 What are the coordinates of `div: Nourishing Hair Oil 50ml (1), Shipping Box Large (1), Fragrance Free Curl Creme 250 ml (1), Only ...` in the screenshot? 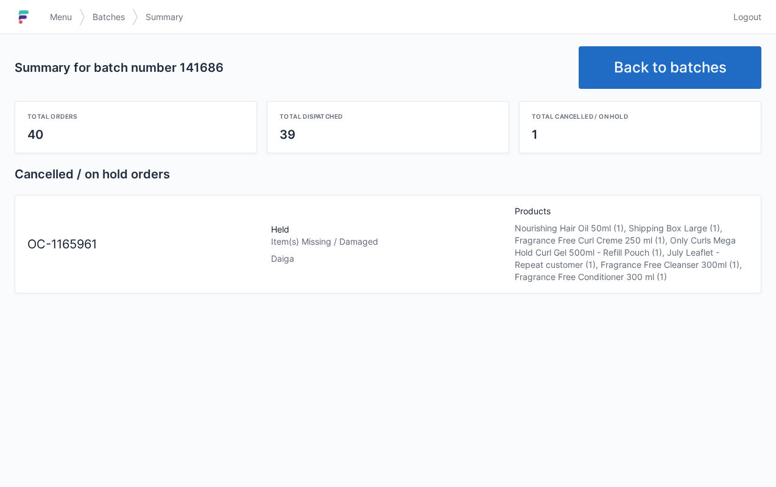 It's located at (632, 253).